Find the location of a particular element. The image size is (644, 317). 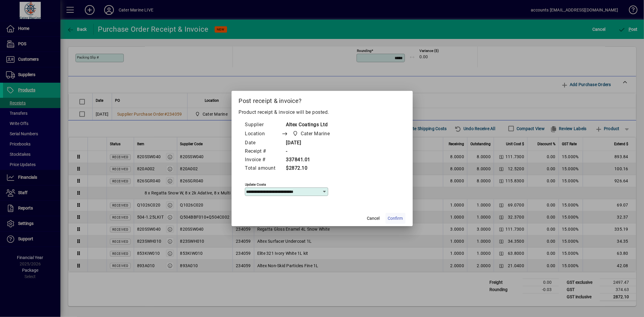

td: Date is located at coordinates (263, 143).